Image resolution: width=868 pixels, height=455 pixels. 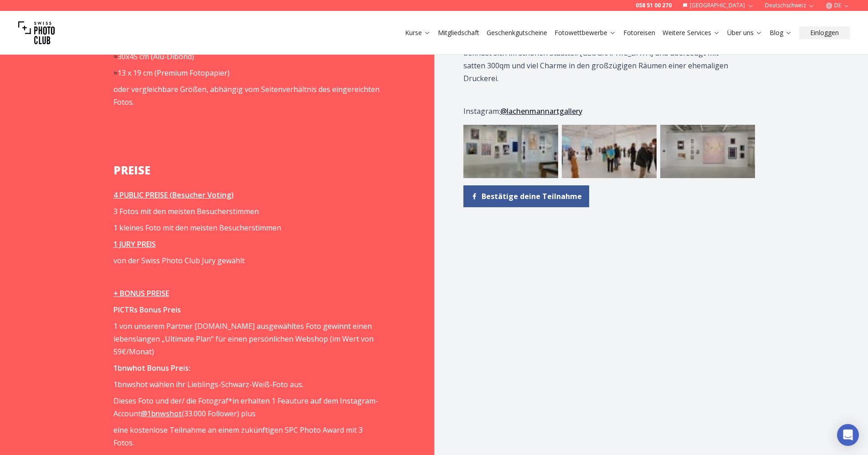 What do you see at coordinates (174, 195) in the screenshot?
I see `u: 4 PUBLIC PREISE (Besucher Voting)` at bounding box center [174, 195].